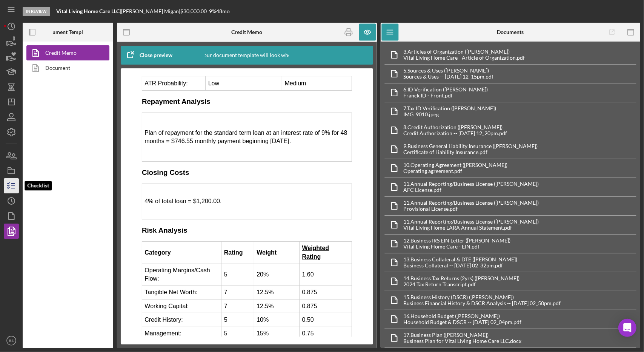 The image size is (644, 352). What do you see at coordinates (181, 8) in the screenshot?
I see `td: Medium` at bounding box center [181, 8].